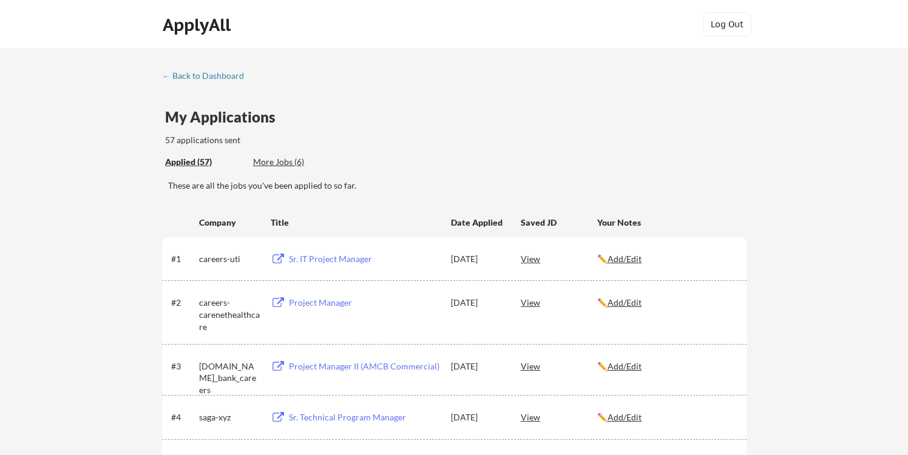  What do you see at coordinates (229, 314) in the screenshot?
I see `div: careers-carenethealthcare` at bounding box center [229, 314].